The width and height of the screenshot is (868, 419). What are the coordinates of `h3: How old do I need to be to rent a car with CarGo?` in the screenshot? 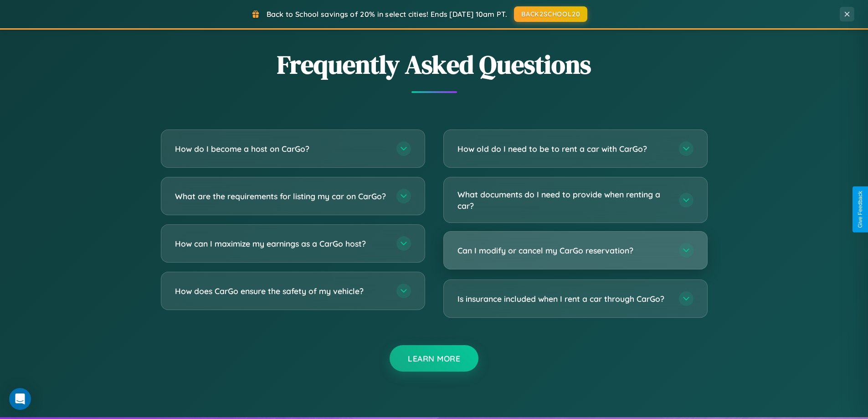 It's located at (564, 148).